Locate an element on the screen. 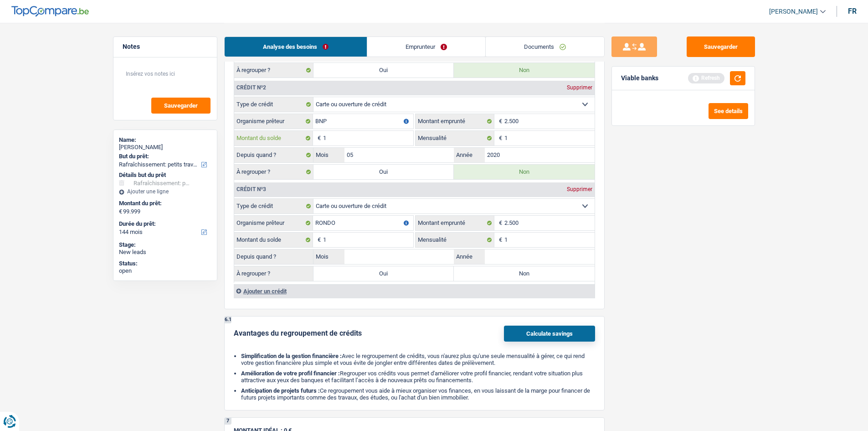  div: Name: is located at coordinates (165, 140).